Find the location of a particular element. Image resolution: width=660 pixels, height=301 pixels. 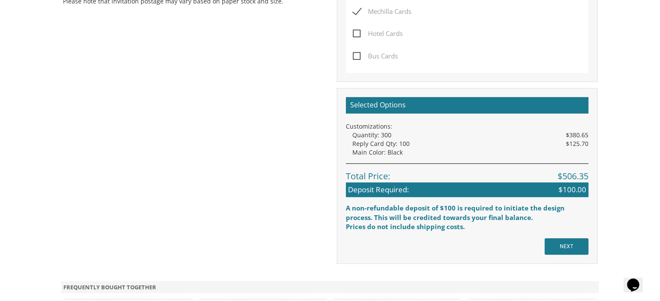

div: Main Color: Black is located at coordinates (470, 153).